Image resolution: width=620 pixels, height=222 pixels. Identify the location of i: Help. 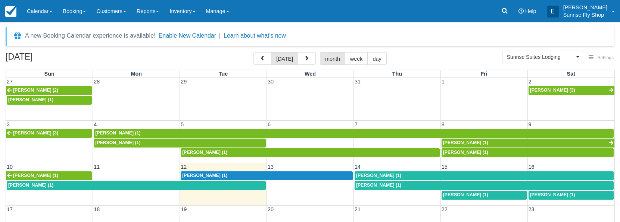
(521, 11).